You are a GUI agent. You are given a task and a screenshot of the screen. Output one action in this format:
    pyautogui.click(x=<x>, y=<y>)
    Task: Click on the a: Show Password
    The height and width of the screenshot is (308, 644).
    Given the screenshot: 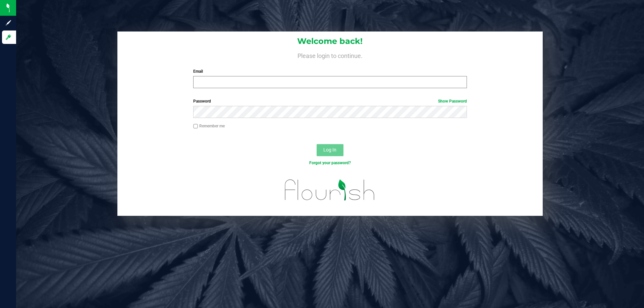 What is the action you would take?
    pyautogui.click(x=452, y=101)
    